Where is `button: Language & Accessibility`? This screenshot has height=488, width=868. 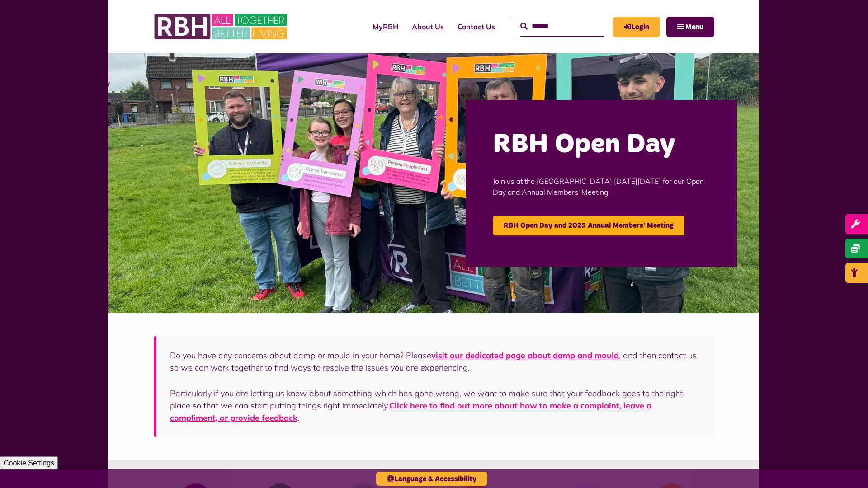 button: Language & Accessibility is located at coordinates (432, 478).